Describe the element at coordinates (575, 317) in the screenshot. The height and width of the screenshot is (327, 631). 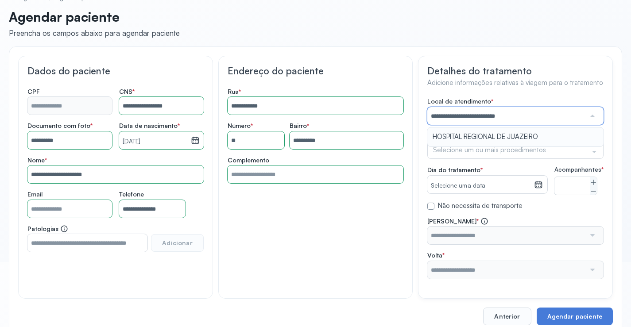
I see `button: Agendar paciente` at that location.